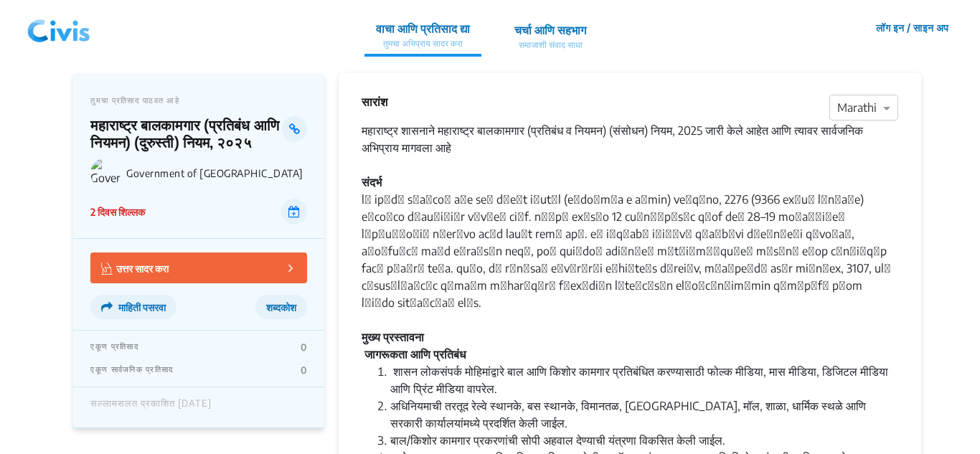 The image size is (980, 454). What do you see at coordinates (630, 234) in the screenshot?
I see `div: महाराष्ट्र शासनाने महाराष्ट्र बालकामगार (प्रतिबंध व नियमन) (संसोधन) नियम, 2025 जारी केले आहेत आणि...` at bounding box center [630, 234].